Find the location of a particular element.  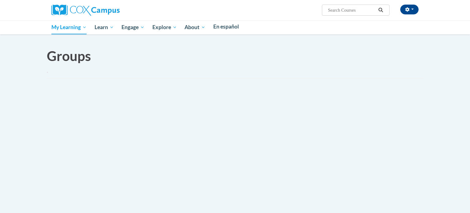

span: About is located at coordinates (195, 27).